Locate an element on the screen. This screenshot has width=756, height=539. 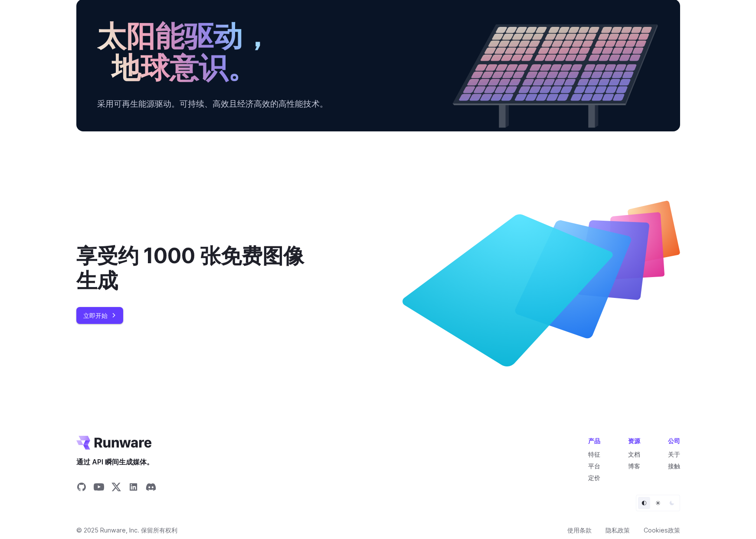
font: 太阳能驱动， is located at coordinates (184, 36).